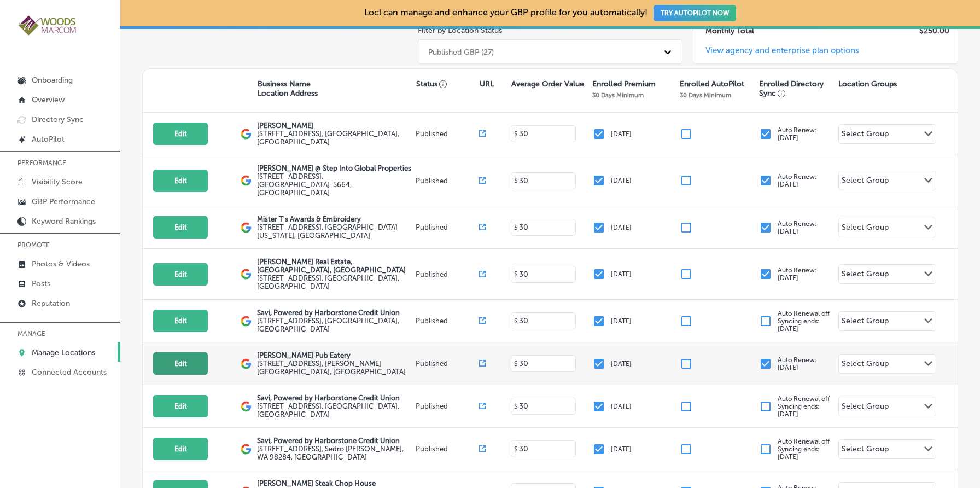 Image resolution: width=980 pixels, height=488 pixels. I want to click on p: Manage Locations, so click(64, 352).